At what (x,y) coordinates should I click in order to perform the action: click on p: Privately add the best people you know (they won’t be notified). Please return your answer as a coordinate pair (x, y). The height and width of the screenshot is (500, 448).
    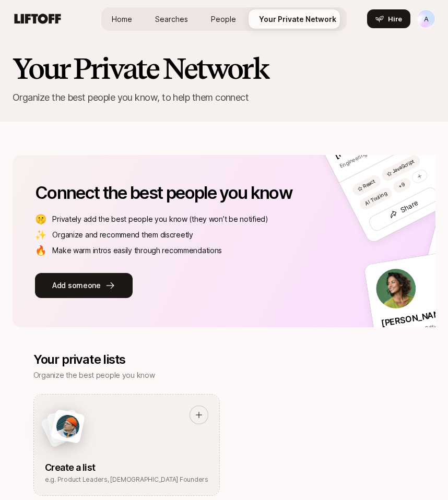
    Looking at the image, I should click on (160, 219).